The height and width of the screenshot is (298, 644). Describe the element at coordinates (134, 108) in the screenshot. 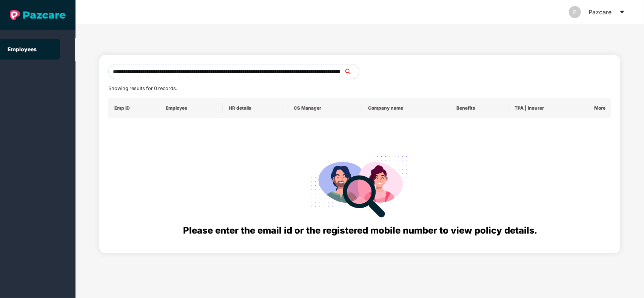

I see `th: Emp ID` at that location.